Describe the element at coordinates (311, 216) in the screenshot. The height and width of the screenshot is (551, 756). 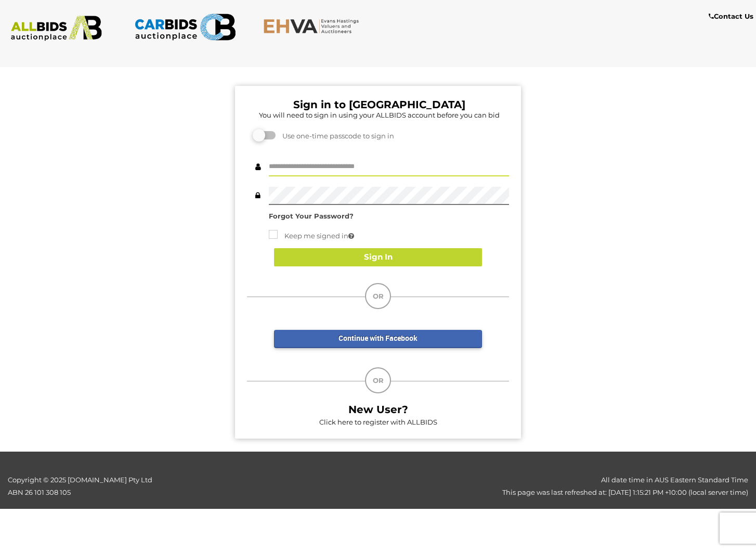
I see `a: Forgot Your Password?` at that location.